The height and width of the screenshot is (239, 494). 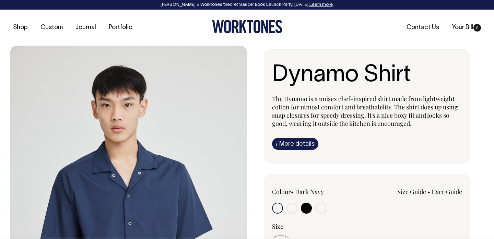 I want to click on span: 0, so click(x=477, y=28).